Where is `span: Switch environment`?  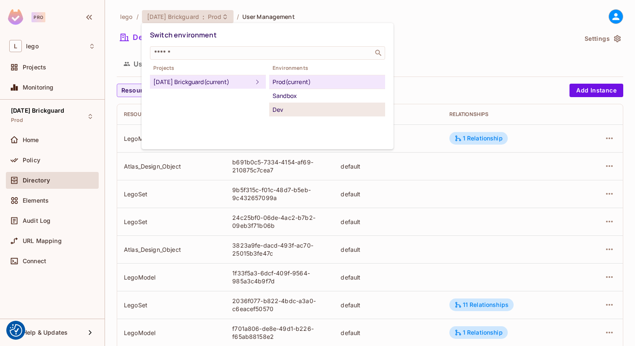
span: Switch environment is located at coordinates (183, 35).